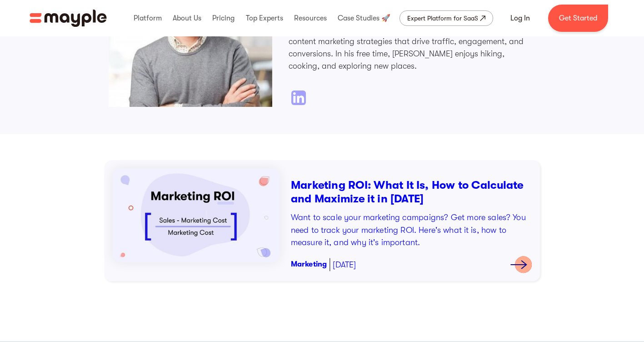 The height and width of the screenshot is (342, 644). What do you see at coordinates (411, 230) in the screenshot?
I see `p: Want to scale your marketing campaigns? Get more sales? You need to track your marketing ROI. Her...` at bounding box center [411, 230].